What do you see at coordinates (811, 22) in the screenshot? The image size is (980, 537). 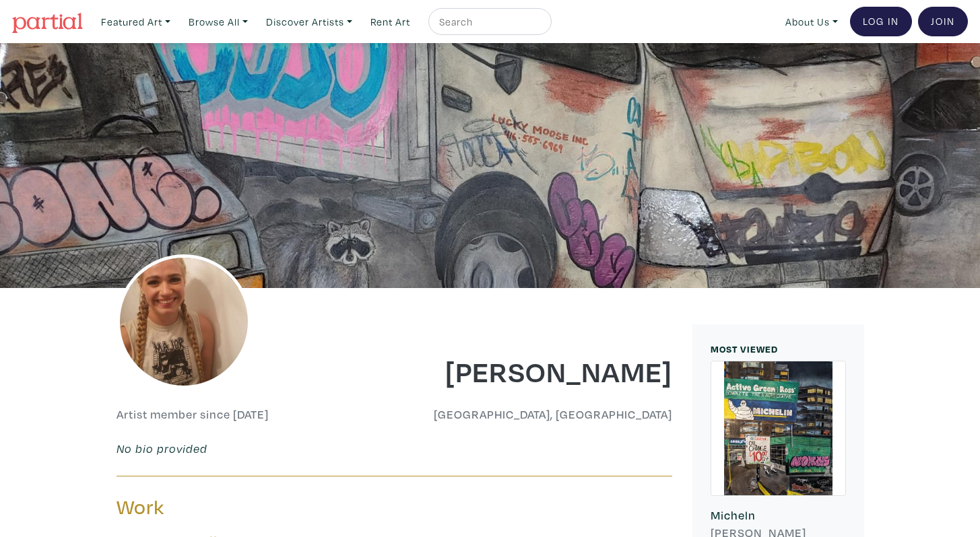 I see `a: About Us` at bounding box center [811, 22].